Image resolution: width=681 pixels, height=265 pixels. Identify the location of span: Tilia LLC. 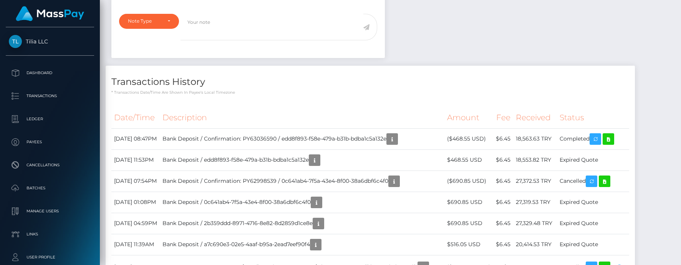
(50, 41).